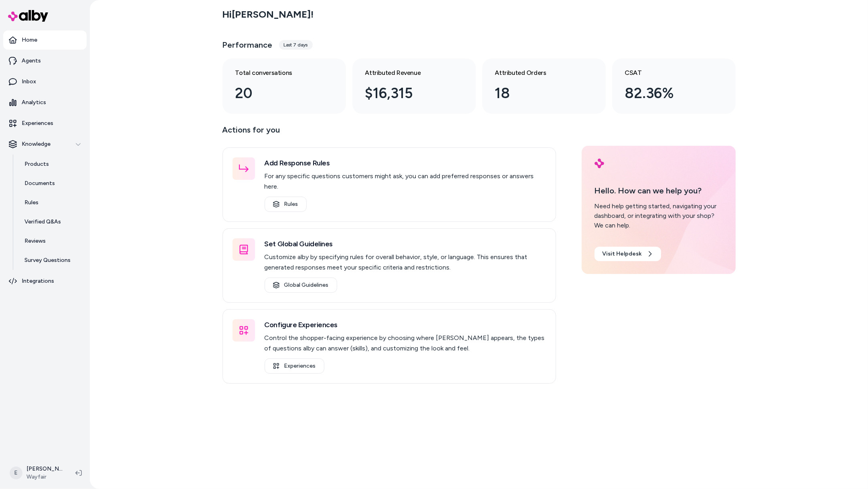 Image resolution: width=868 pixels, height=489 pixels. Describe the element at coordinates (45, 103) in the screenshot. I see `a: Analytics` at that location.